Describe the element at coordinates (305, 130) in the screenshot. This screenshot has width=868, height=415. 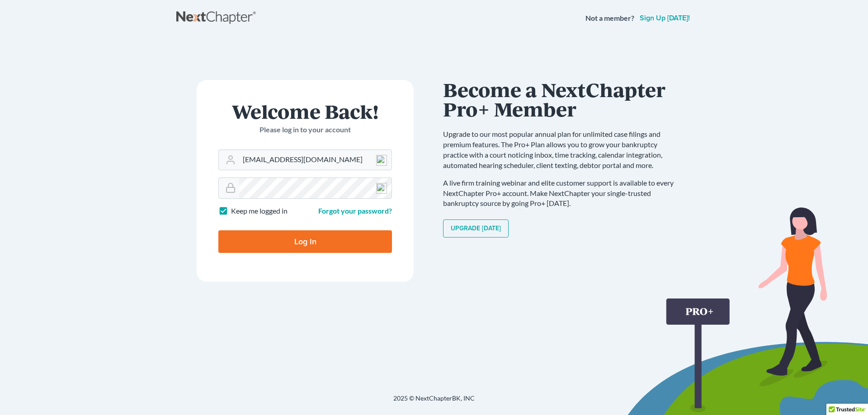
I see `p: Please log in to your account` at that location.